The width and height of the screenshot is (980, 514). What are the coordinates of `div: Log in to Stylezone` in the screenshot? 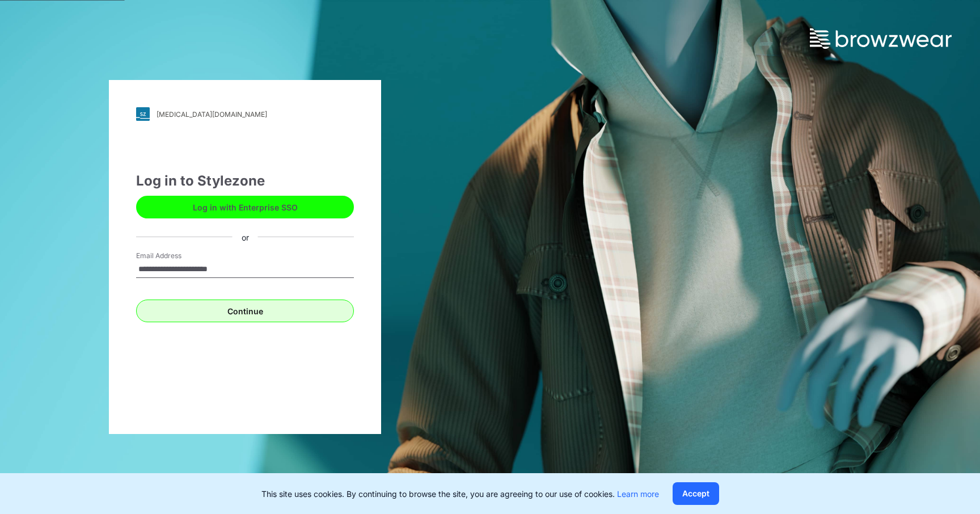 It's located at (245, 181).